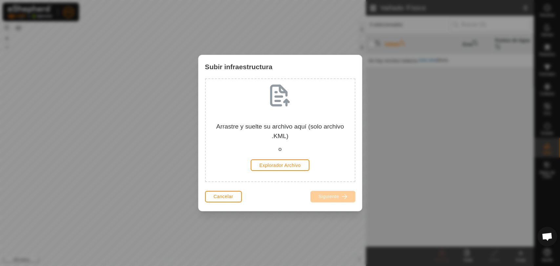 The width and height of the screenshot is (560, 266). Describe the element at coordinates (280, 165) in the screenshot. I see `font: Explorador Archivo` at that location.